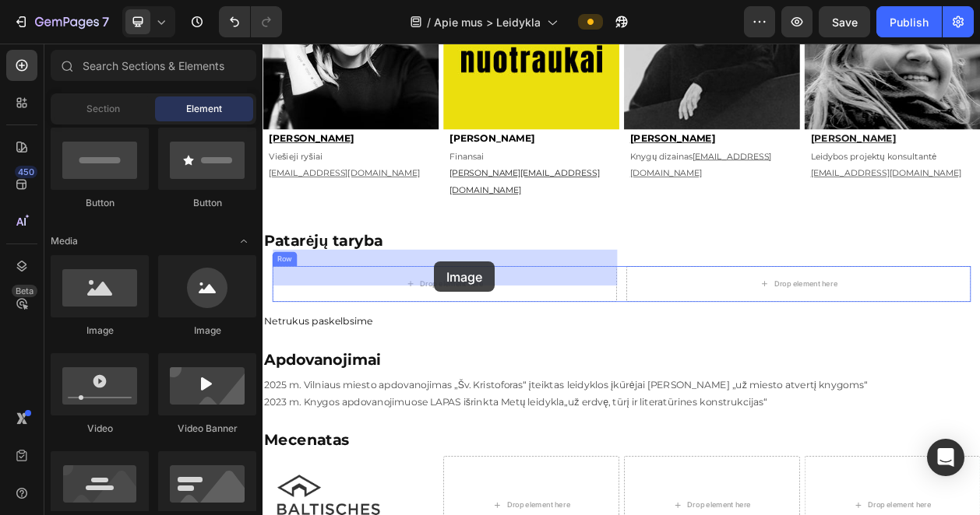 The image size is (980, 515). I want to click on span: Section, so click(103, 109).